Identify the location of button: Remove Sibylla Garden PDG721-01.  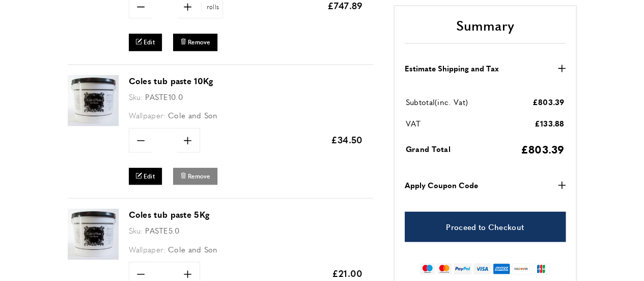
(195, 42).